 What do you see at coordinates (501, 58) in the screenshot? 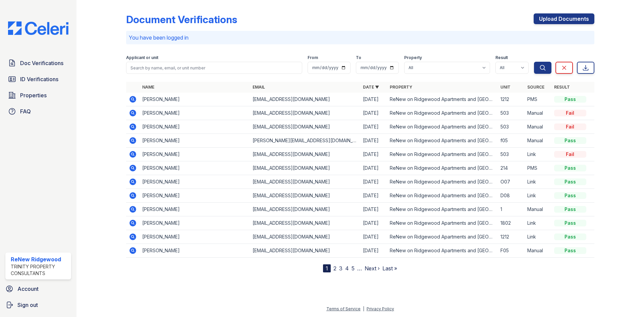
I see `label: Result` at bounding box center [501, 58].